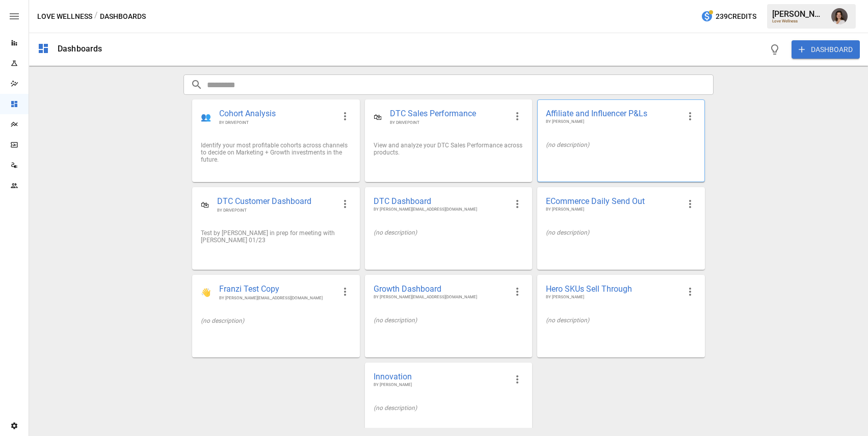 This screenshot has height=436, width=868. Describe the element at coordinates (276, 114) in the screenshot. I see `span: Cohort Analysis` at that location.